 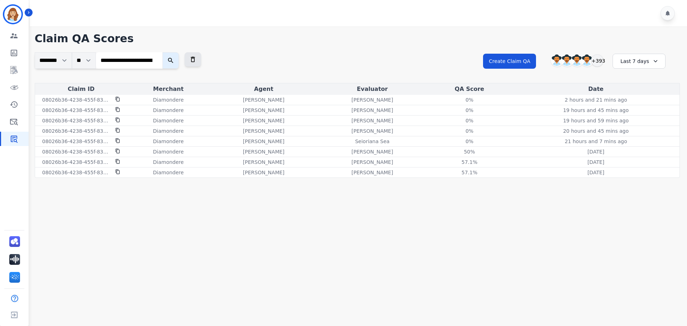 I want to click on p: 21 hours and 7 mins ago, so click(x=596, y=141).